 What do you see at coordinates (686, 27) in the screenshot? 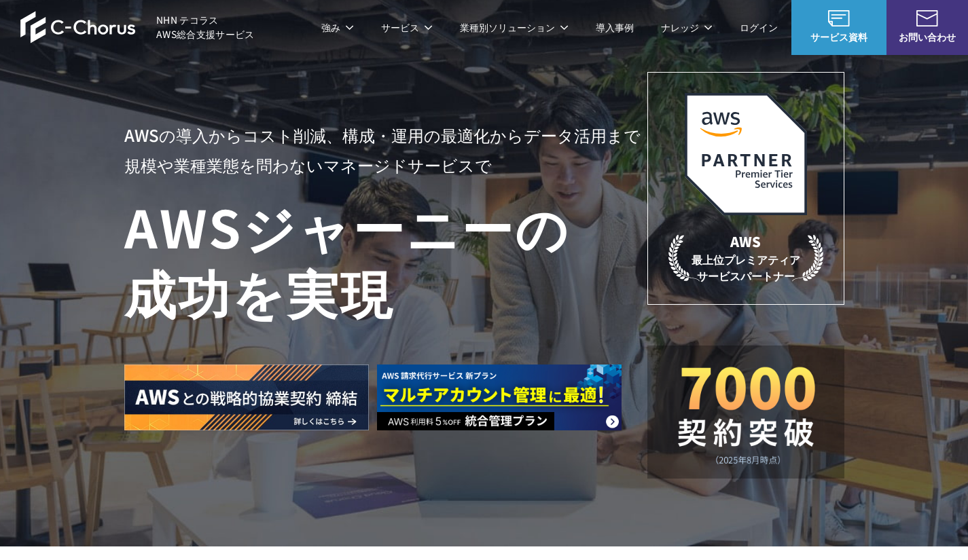
I see `p: ナレッジ` at bounding box center [686, 27].